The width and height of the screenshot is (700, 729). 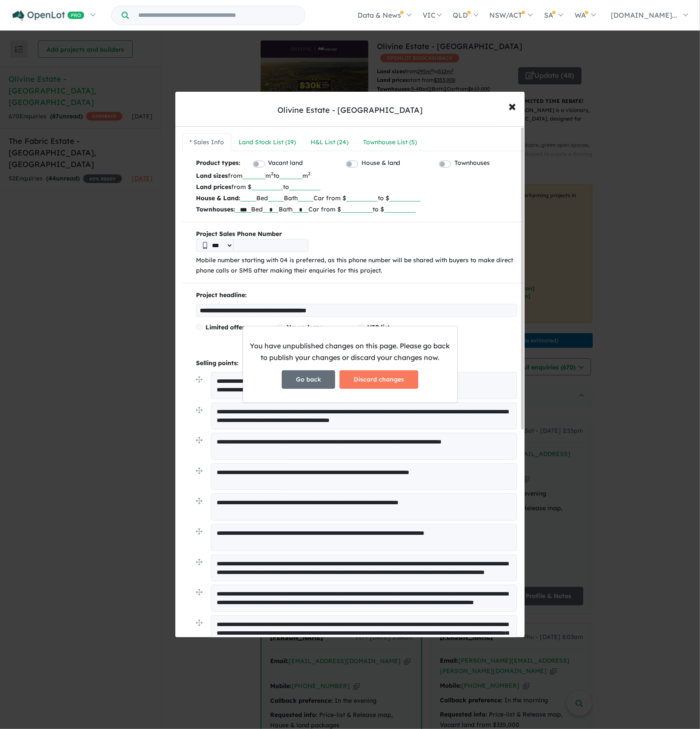 What do you see at coordinates (308, 379) in the screenshot?
I see `button: Go back` at bounding box center [308, 379].